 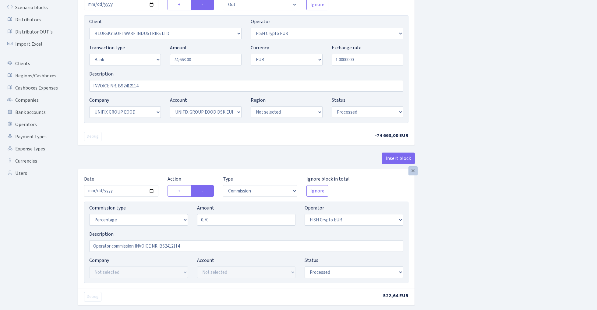 I want to click on a: Bank accounts, so click(x=34, y=112).